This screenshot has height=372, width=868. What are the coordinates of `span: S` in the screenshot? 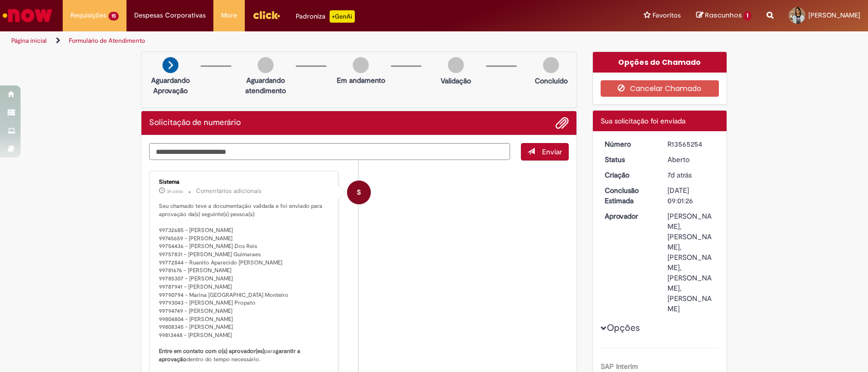 It's located at (359, 193).